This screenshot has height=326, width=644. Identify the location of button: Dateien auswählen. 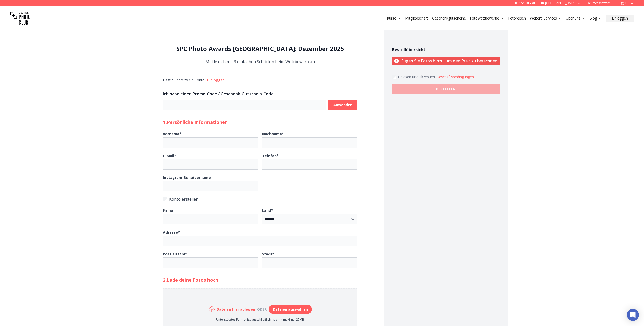
(290, 309).